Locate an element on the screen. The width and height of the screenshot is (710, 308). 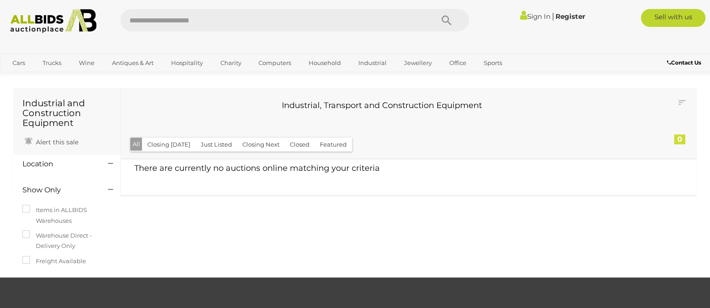
a: Sports is located at coordinates (493, 63).